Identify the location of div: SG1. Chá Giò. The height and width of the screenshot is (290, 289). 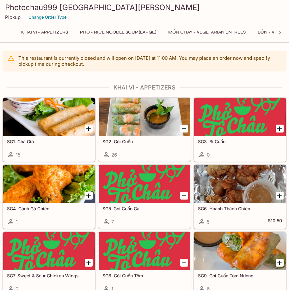
(49, 117).